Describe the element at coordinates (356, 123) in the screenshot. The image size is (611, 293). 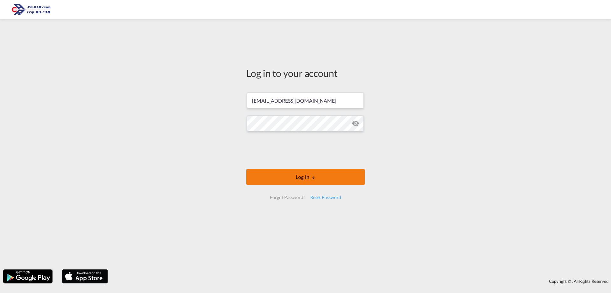
I see `md-icon: icon-eye-off` at that location.